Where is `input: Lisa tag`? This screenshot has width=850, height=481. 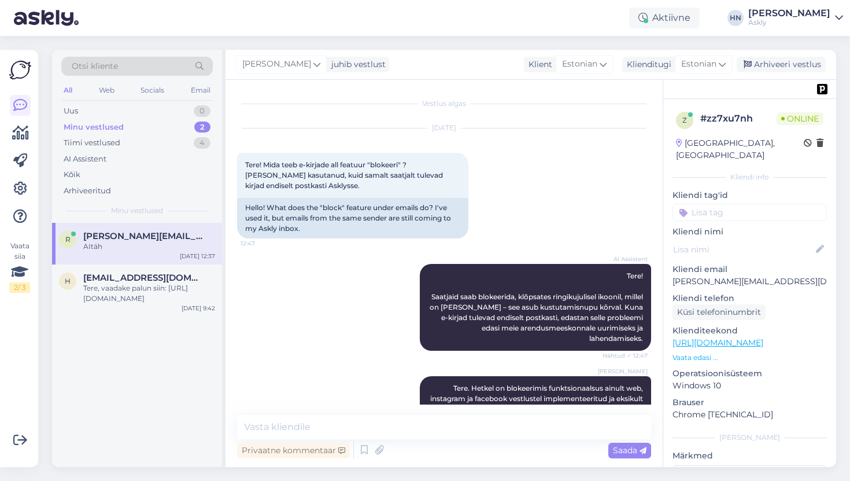 input: Lisa tag is located at coordinates (750, 212).